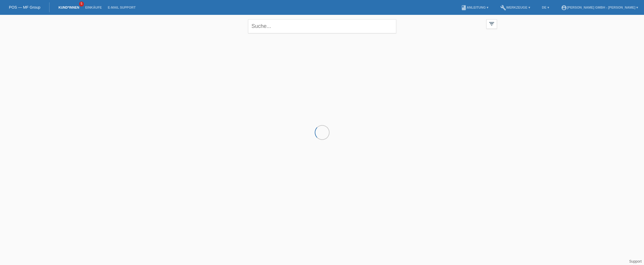 This screenshot has width=644, height=265. Describe the element at coordinates (474, 7) in the screenshot. I see `a: bookAnleitung ▾` at that location.